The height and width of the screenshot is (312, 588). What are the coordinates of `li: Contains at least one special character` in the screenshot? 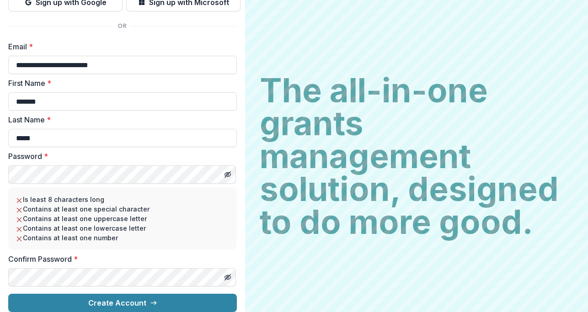 It's located at (122, 209).